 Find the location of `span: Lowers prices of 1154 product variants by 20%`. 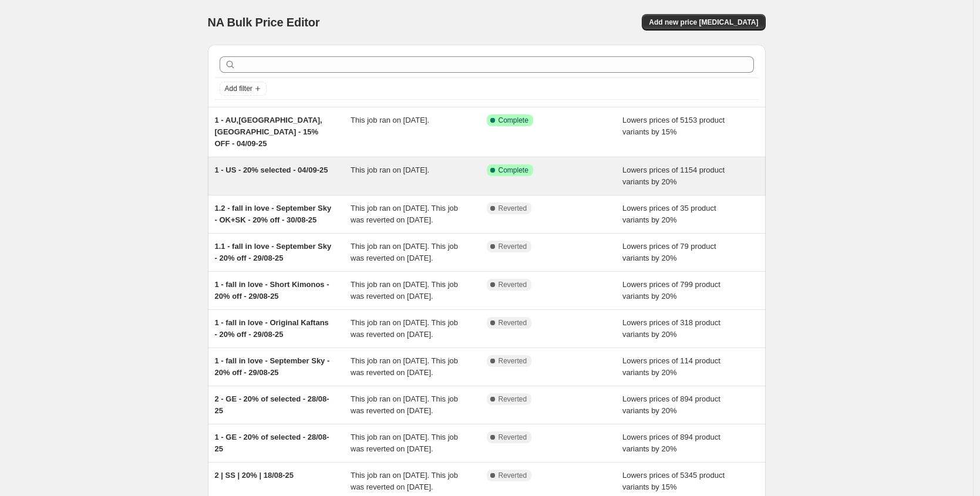

span: Lowers prices of 1154 product variants by 20% is located at coordinates (673, 176).